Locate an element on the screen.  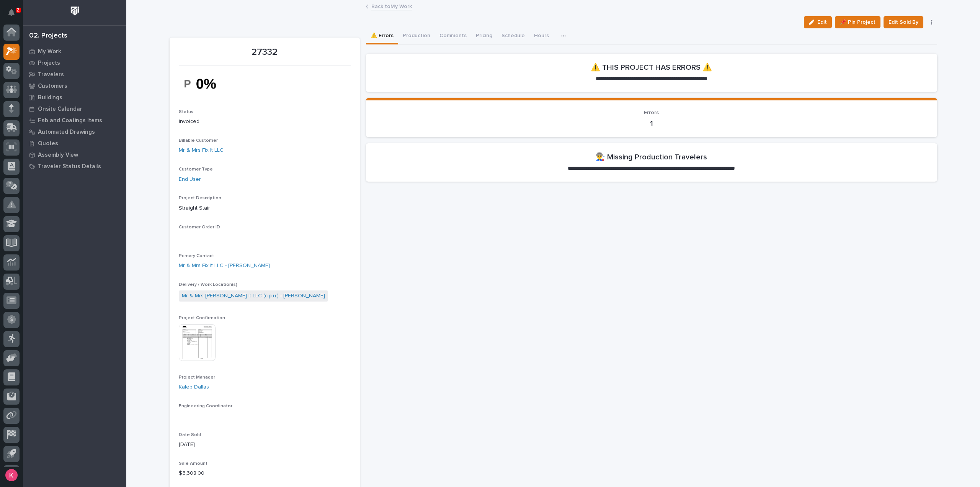
button: Pricing is located at coordinates (484, 36).